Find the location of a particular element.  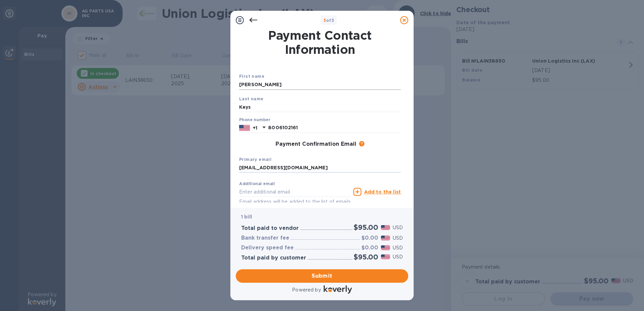

input: Enter your last name is located at coordinates (320, 107).